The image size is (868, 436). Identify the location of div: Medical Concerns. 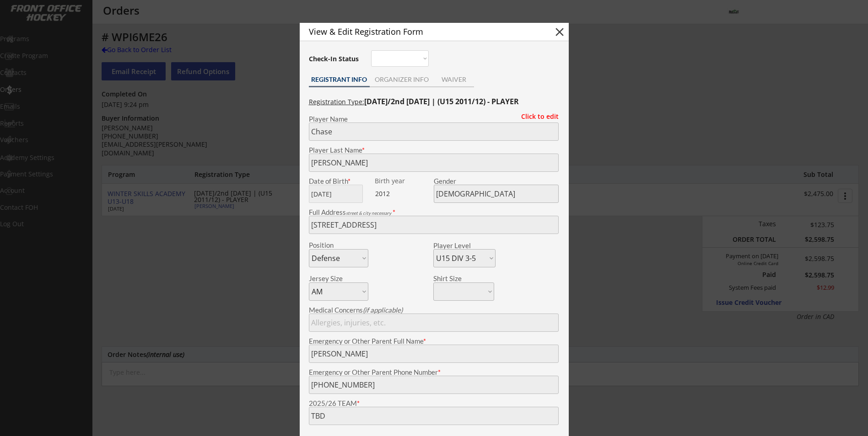
(434, 310).